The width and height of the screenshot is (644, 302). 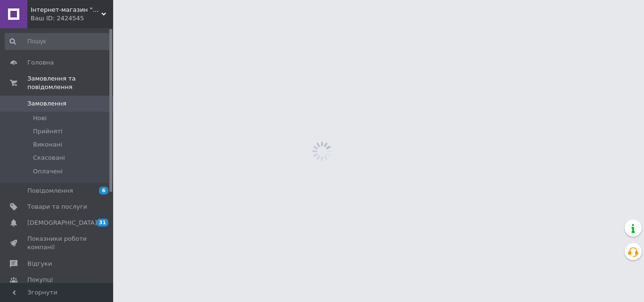 I want to click on span: Повідомлення, so click(x=50, y=191).